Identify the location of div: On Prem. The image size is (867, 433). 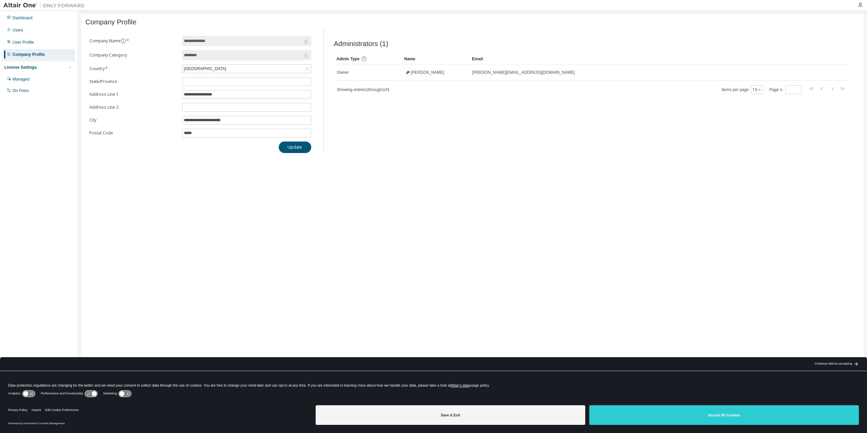
(21, 91).